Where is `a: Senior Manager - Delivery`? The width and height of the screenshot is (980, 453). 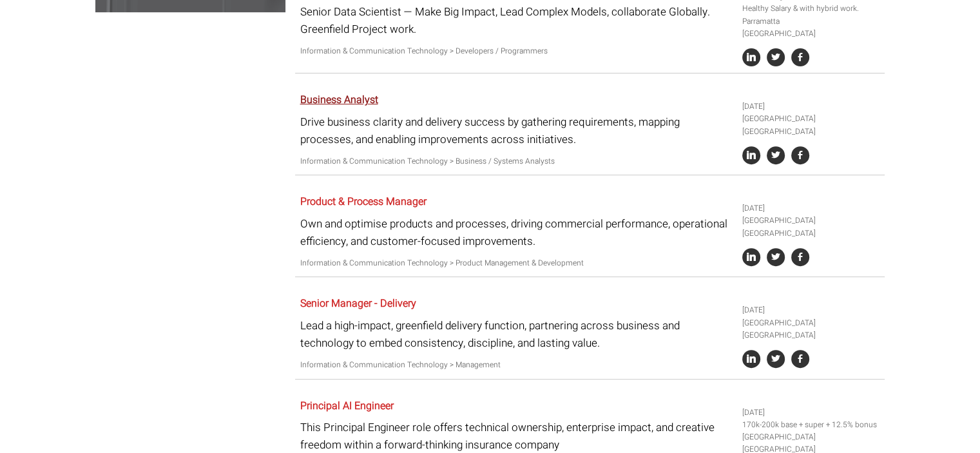
a: Senior Manager - Delivery is located at coordinates (358, 303).